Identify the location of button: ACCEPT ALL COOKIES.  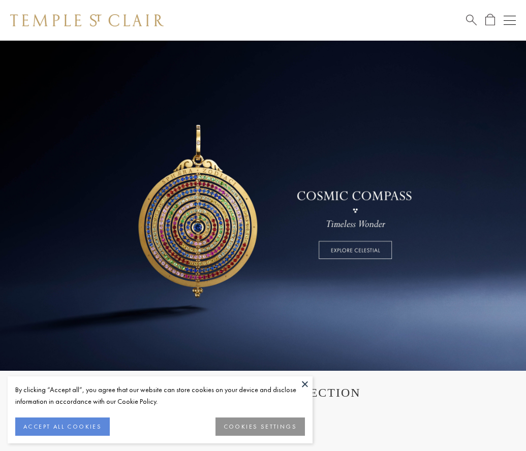
(62, 427).